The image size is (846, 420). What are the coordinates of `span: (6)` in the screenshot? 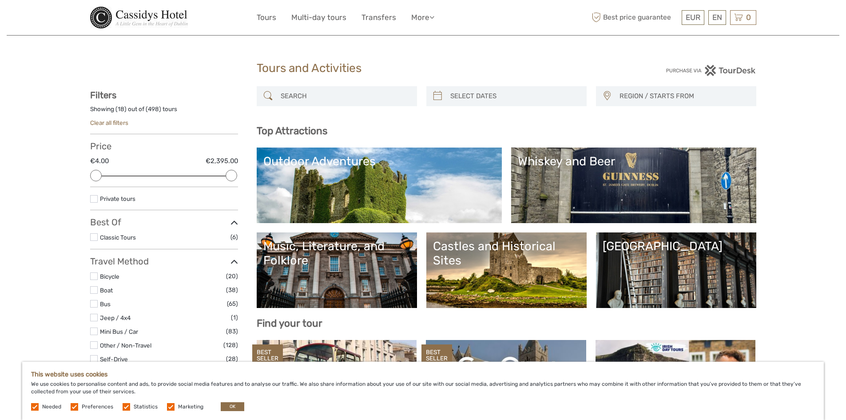 It's located at (234, 237).